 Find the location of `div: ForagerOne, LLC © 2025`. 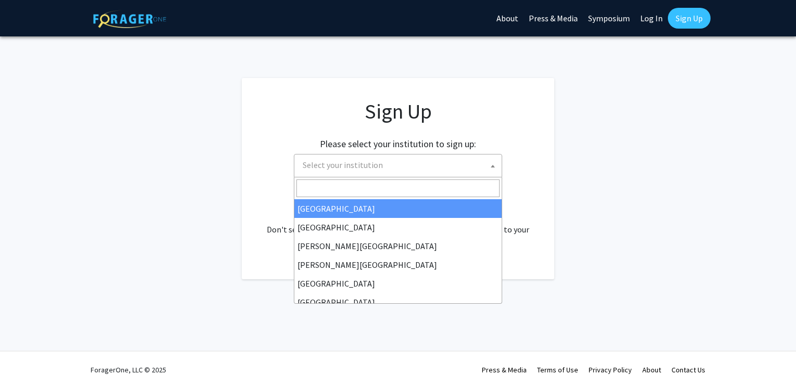

div: ForagerOne, LLC © 2025 is located at coordinates (128, 370).